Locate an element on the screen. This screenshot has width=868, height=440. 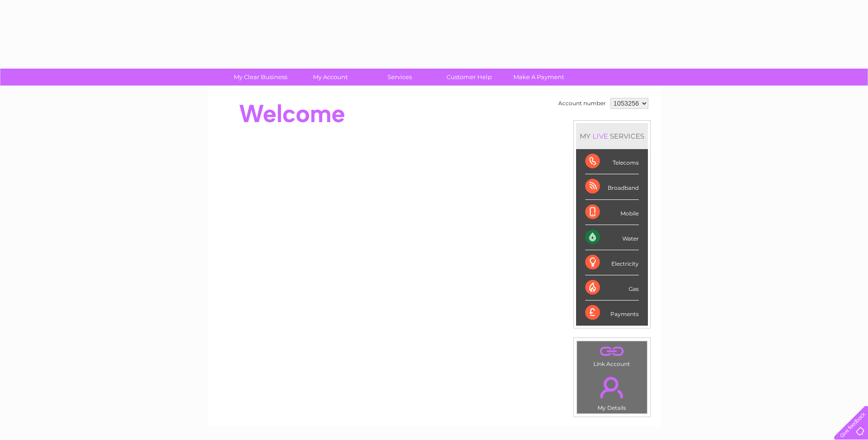
a: My Account is located at coordinates (329, 77).